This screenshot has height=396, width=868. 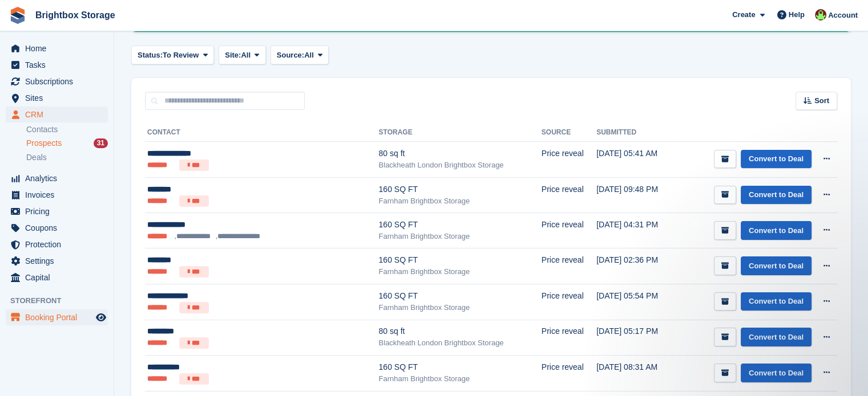 I want to click on a: Prospects 31, so click(x=67, y=143).